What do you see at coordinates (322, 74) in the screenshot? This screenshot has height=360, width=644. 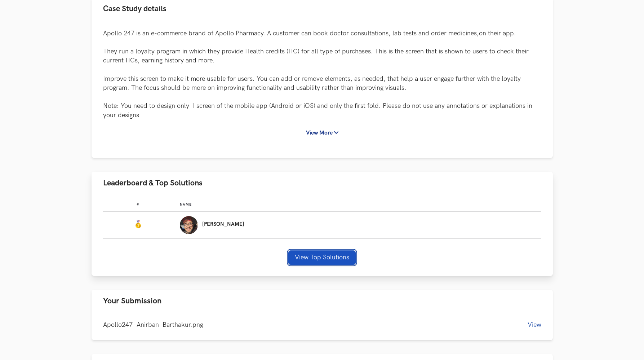 I see `p: Apollo 247 is an e-commerce brand of Apollo Pharmacy. A customer can book doctor consultations, l...` at bounding box center [322, 74].